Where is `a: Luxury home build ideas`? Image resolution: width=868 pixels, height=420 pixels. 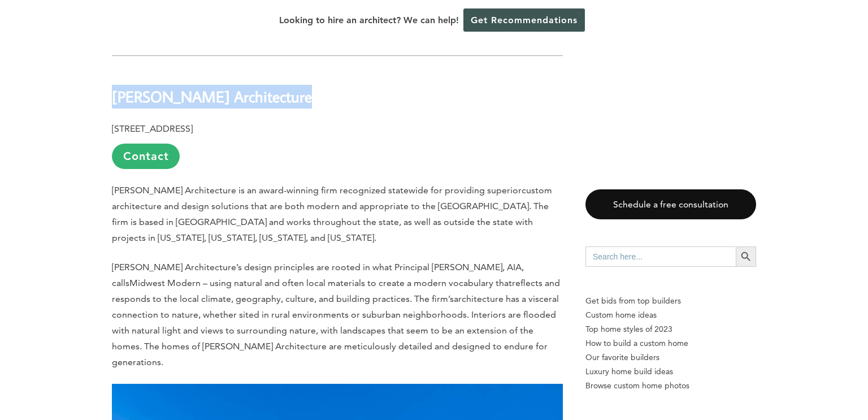
a: Luxury home build ideas is located at coordinates (671, 371).